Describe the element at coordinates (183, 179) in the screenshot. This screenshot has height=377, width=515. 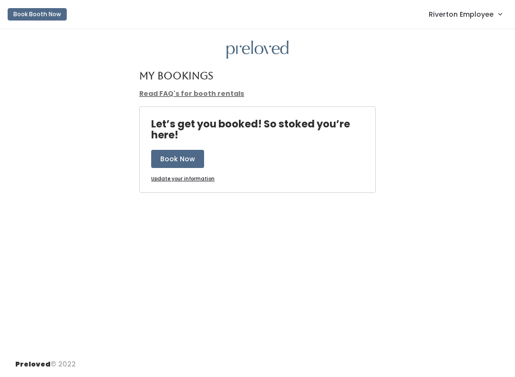
I see `a: Update your information` at that location.